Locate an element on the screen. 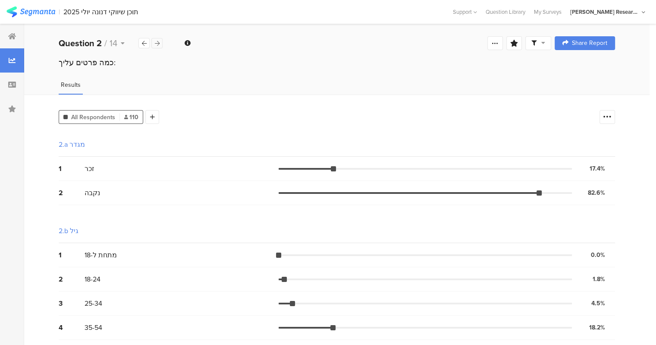 The width and height of the screenshot is (656, 345). span: 14 is located at coordinates (113, 43).